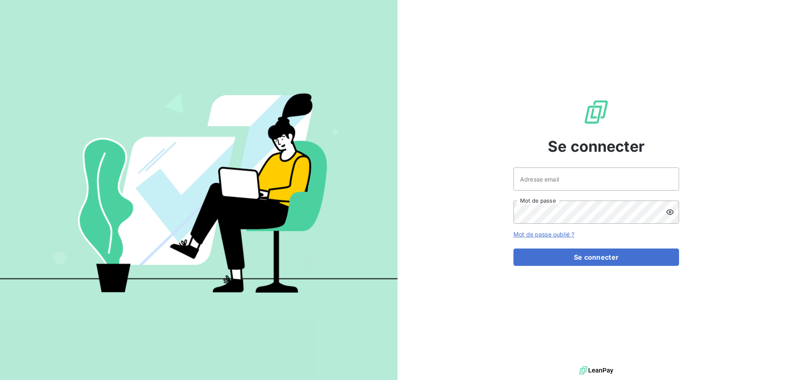  Describe the element at coordinates (544, 234) in the screenshot. I see `a: Mot de passe oublié ?` at that location.